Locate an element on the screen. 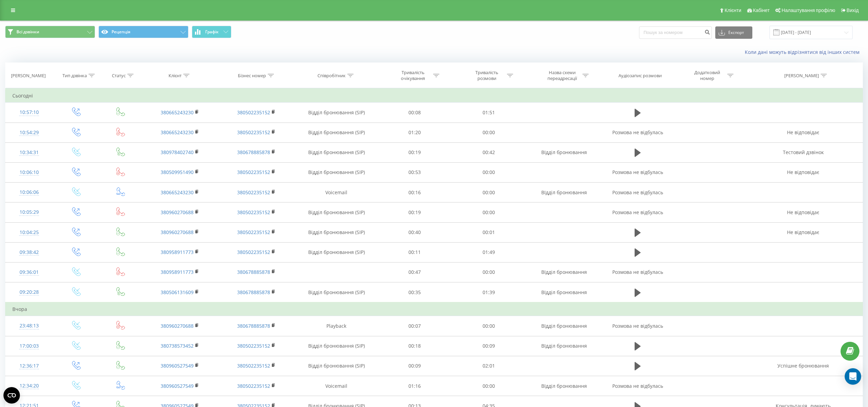  td: 01:51 is located at coordinates (489, 112).